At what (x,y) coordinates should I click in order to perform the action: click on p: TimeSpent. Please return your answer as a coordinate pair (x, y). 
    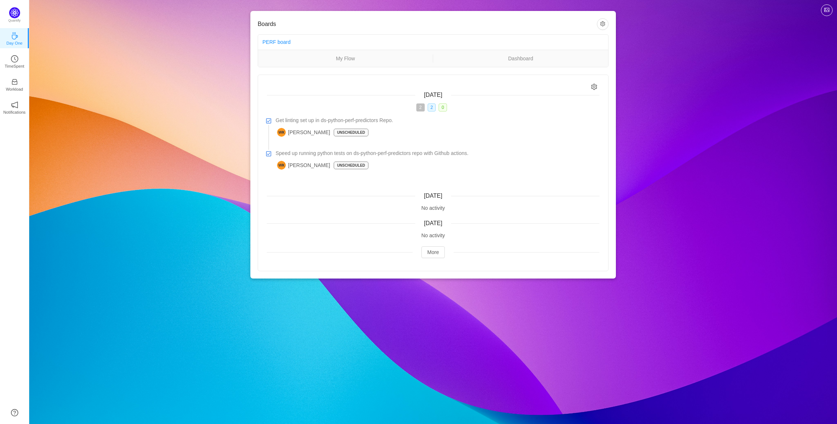
    Looking at the image, I should click on (15, 66).